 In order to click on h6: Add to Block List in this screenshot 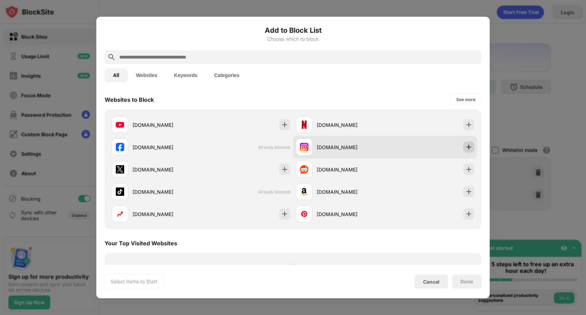, I will do `click(293, 30)`.